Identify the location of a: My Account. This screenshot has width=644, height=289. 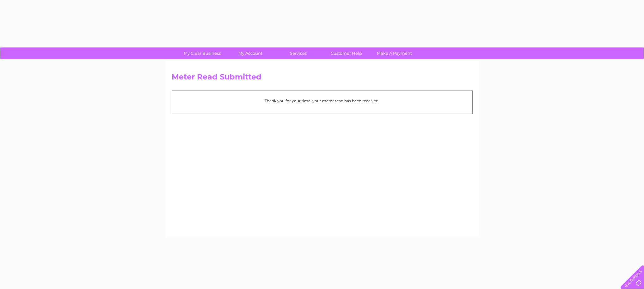
(250, 53).